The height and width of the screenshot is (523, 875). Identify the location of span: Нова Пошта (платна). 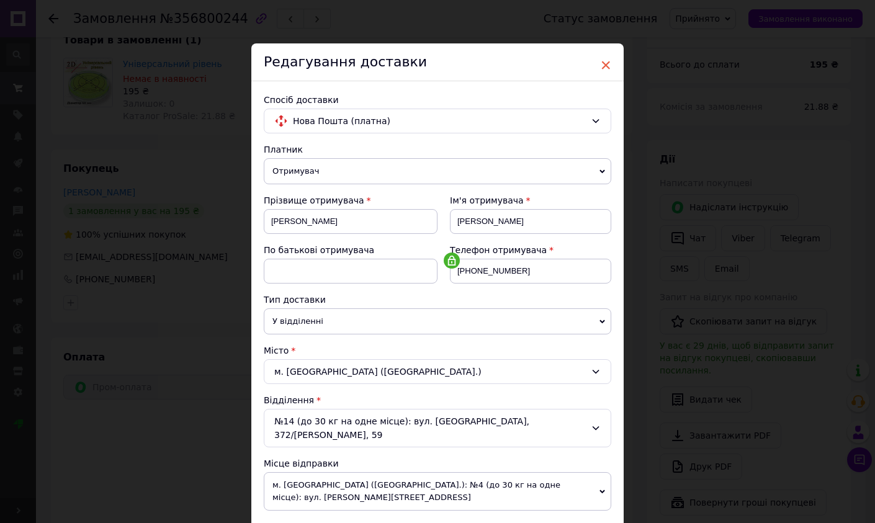
(439, 121).